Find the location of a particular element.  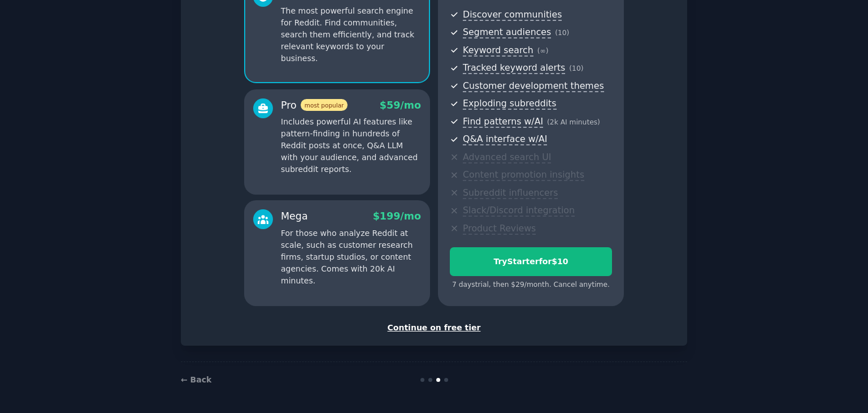

div: Pro is located at coordinates (314, 105).